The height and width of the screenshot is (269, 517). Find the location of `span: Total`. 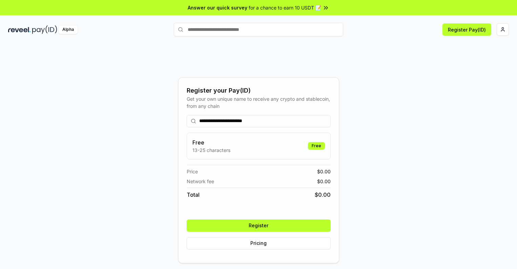

span: Total is located at coordinates (193, 195).